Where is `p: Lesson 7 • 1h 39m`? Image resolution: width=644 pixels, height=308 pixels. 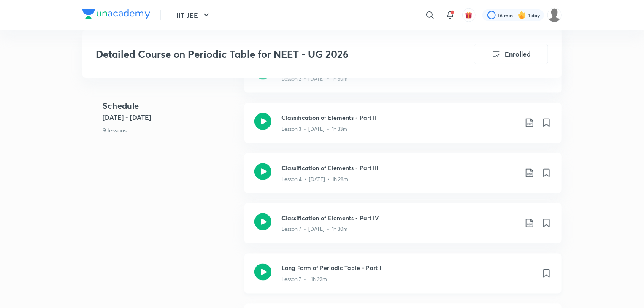
p: Lesson 7 • 1h 39m is located at coordinates (304, 280).